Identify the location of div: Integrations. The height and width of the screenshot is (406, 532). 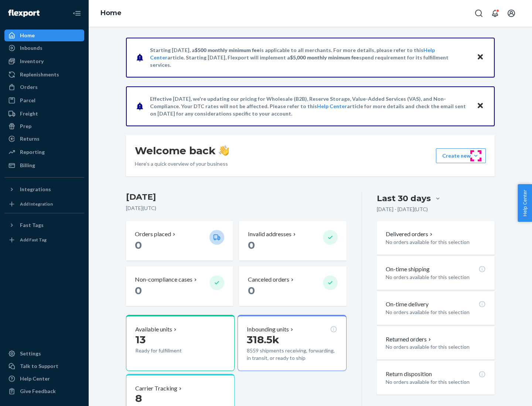
(35, 189).